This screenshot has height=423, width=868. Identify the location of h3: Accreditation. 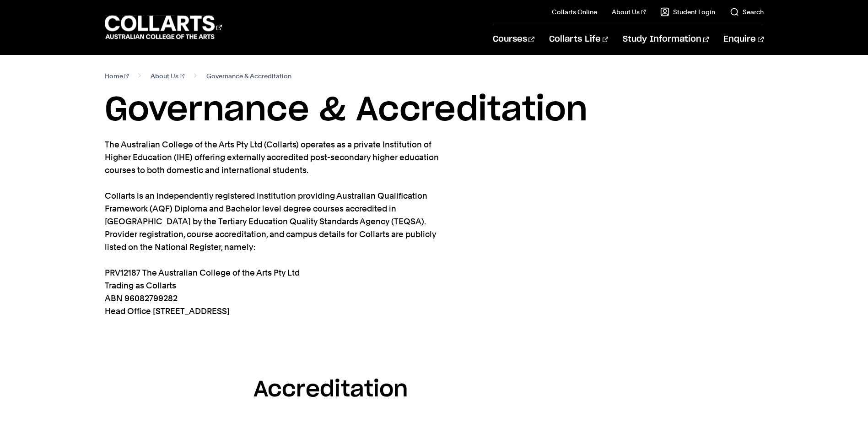
(434, 390).